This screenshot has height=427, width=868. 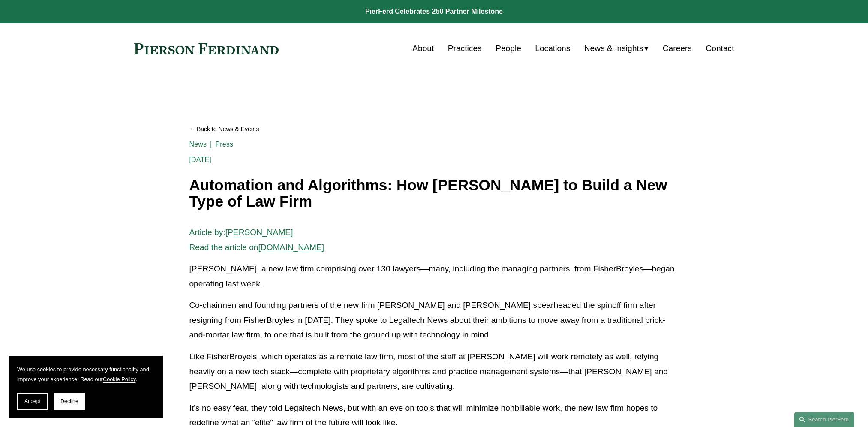 I want to click on button: Decline, so click(x=69, y=402).